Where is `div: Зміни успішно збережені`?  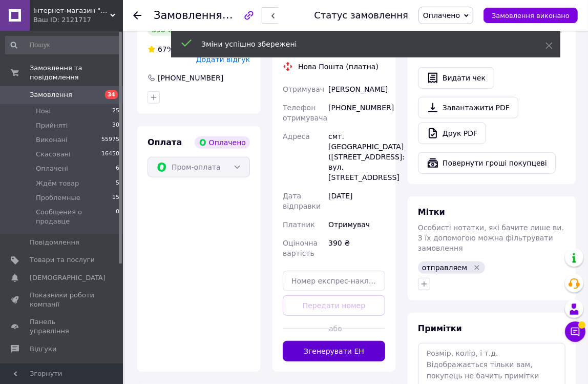 div: Зміни успішно збережені is located at coordinates (360, 44).